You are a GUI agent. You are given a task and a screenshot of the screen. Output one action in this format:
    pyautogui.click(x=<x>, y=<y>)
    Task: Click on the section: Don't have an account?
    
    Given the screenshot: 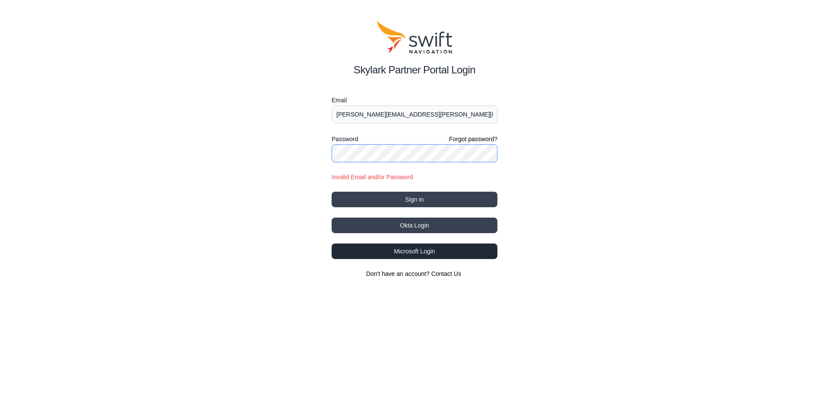 What is the action you would take?
    pyautogui.click(x=414, y=274)
    